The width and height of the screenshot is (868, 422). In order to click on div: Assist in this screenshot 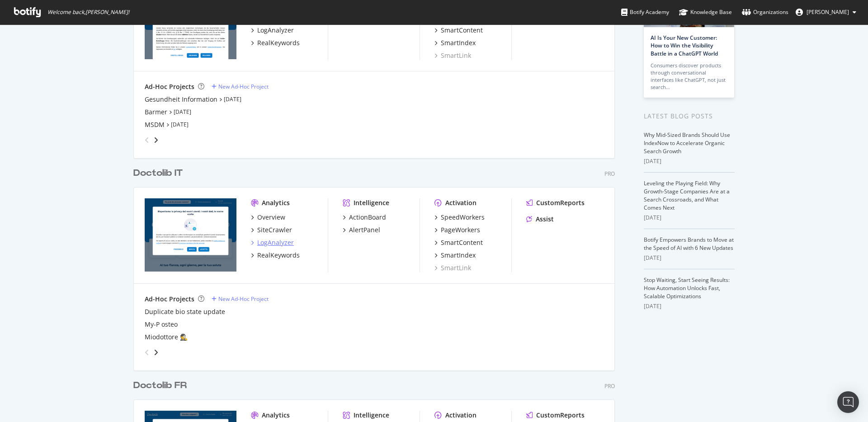, I will do `click(545, 219)`.